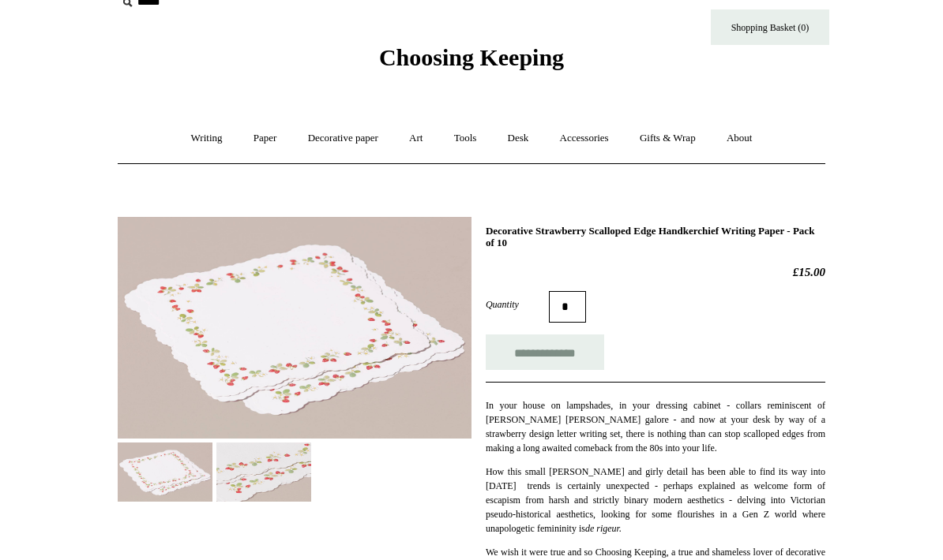 The width and height of the screenshot is (943, 560). What do you see at coordinates (739, 138) in the screenshot?
I see `a: About` at bounding box center [739, 138].